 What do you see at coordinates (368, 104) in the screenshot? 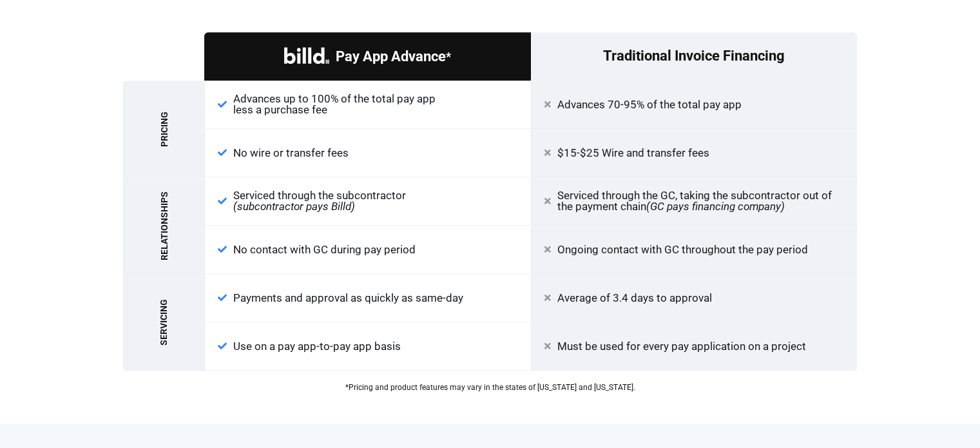
I see `div: Advances up to 100% of the total pay app less a purchase fee` at bounding box center [368, 104].